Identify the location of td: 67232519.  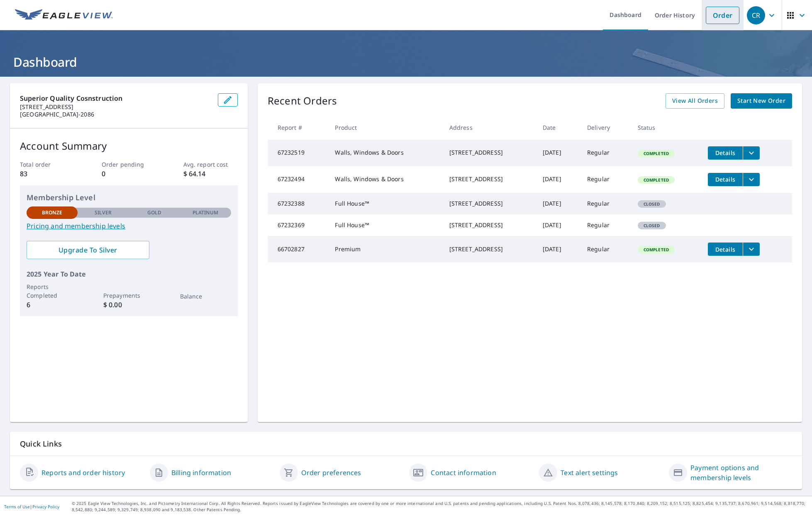
(298, 153).